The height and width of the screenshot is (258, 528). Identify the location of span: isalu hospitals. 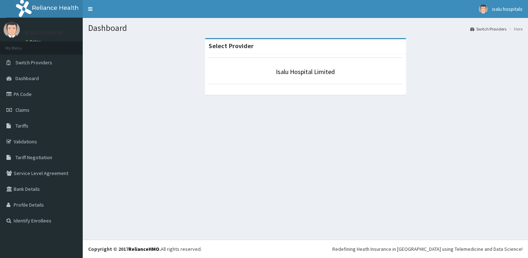
(507, 9).